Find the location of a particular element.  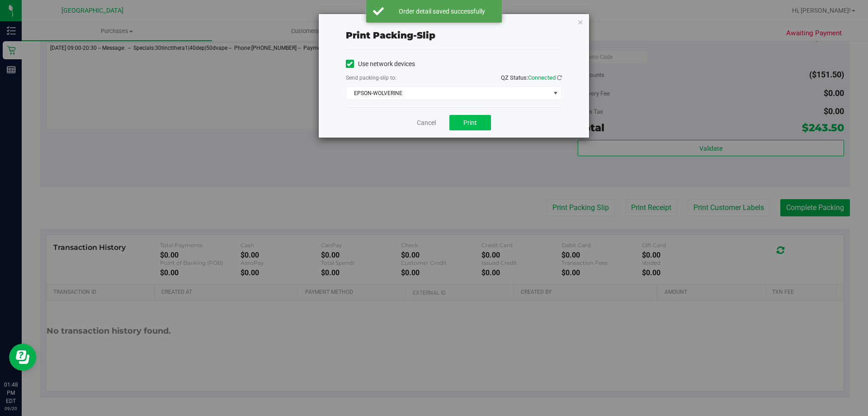

label: Use network devices is located at coordinates (380, 64).